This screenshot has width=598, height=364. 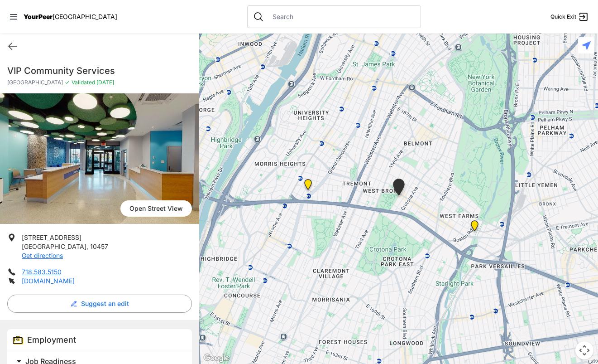 What do you see at coordinates (569, 17) in the screenshot?
I see `a: Quick Exit` at bounding box center [569, 17].